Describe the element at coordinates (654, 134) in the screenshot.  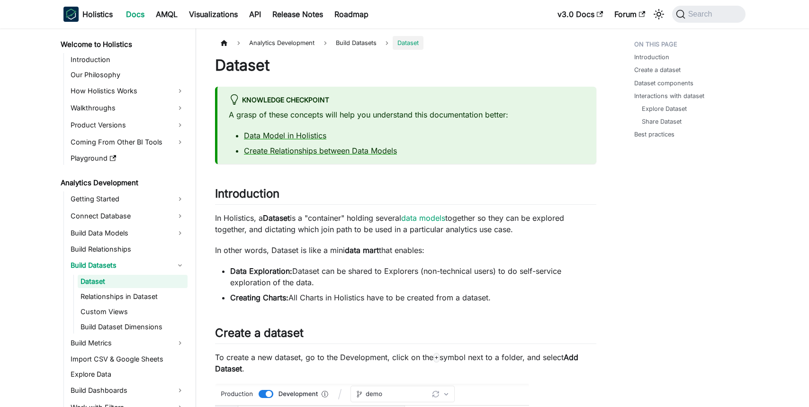
I see `a: Best practices` at that location.